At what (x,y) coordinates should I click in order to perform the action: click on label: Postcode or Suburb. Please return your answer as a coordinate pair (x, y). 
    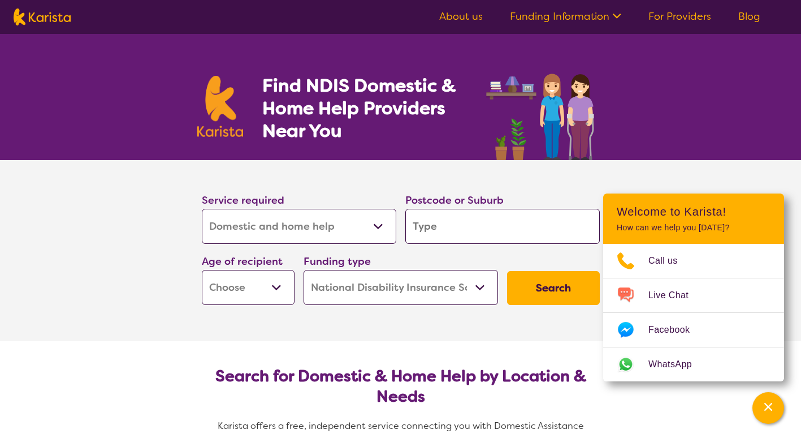
    Looking at the image, I should click on (455, 200).